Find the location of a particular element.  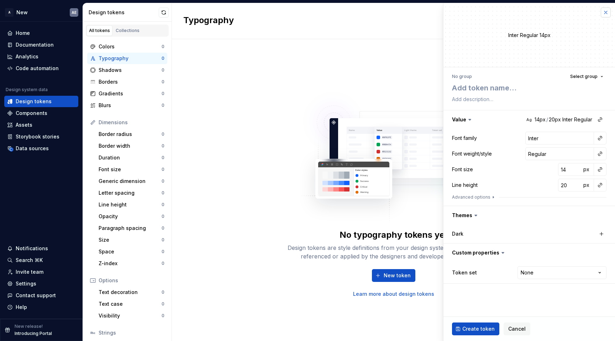

a: Z-index0 is located at coordinates (131, 263).